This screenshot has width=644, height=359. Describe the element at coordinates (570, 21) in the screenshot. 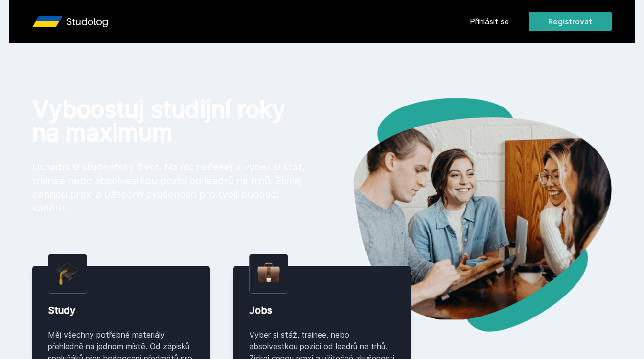

I see `button: Registrovat` at that location.